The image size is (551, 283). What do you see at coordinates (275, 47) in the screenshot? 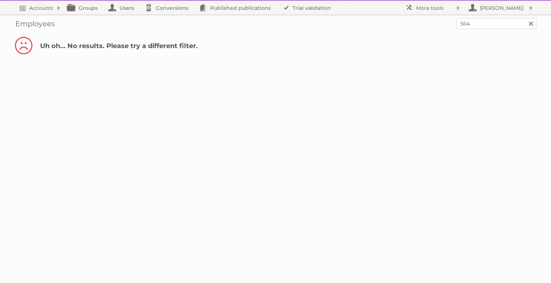
I see `h2: Uh oh... No results. Please try a different filter.` at bounding box center [275, 47].